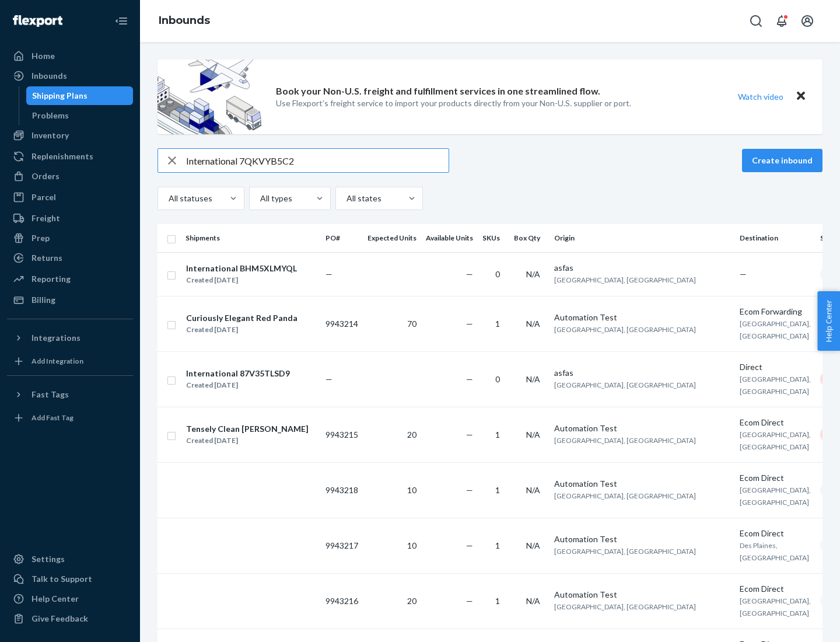 This screenshot has height=642, width=840. What do you see at coordinates (55, 598) in the screenshot?
I see `div: Help Center` at bounding box center [55, 598].